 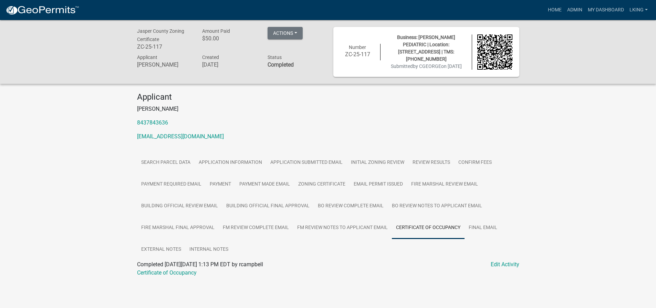 What do you see at coordinates (147, 57) in the screenshot?
I see `span: Applicant` at bounding box center [147, 57].